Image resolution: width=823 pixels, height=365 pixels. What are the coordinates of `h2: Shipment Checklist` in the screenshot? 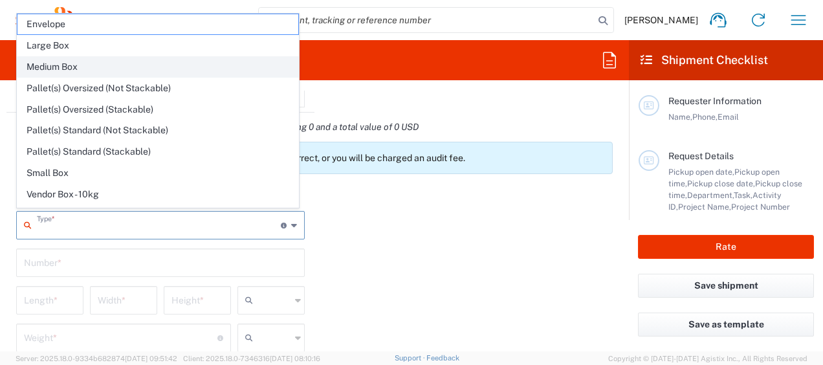 It's located at (704, 60).